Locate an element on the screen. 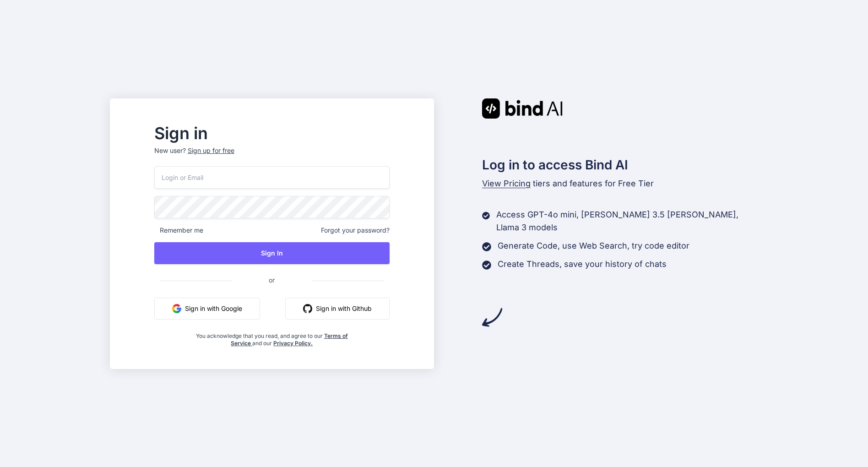 The image size is (868, 467). span: Remember me is located at coordinates (178, 230).